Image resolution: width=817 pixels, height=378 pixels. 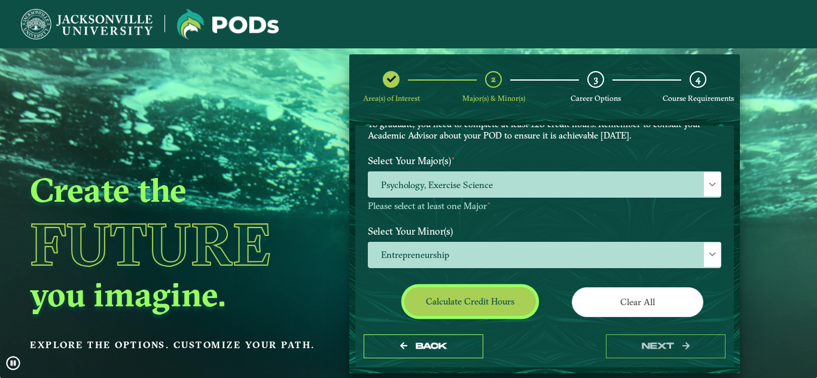 What do you see at coordinates (698, 98) in the screenshot?
I see `span: Course Requirements` at bounding box center [698, 98].